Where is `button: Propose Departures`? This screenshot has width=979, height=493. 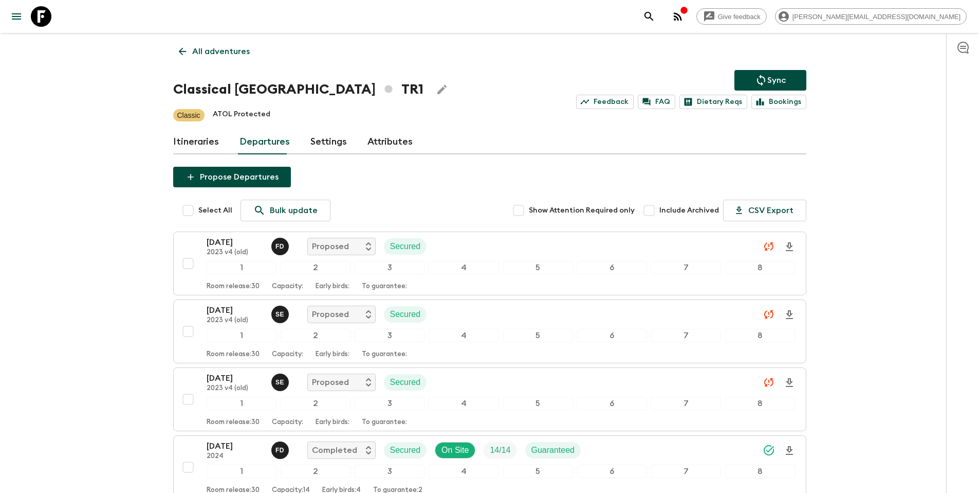
button: Propose Departures is located at coordinates (232, 177).